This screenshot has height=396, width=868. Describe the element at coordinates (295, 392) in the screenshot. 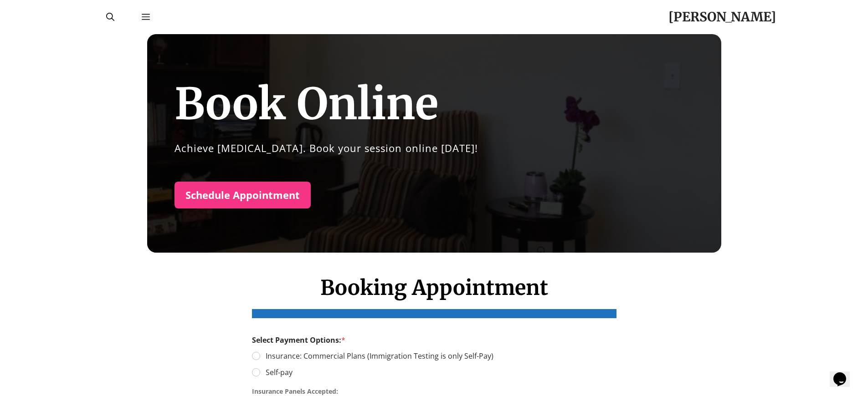

I see `b: Insurance Panels Accepted:` at that location.